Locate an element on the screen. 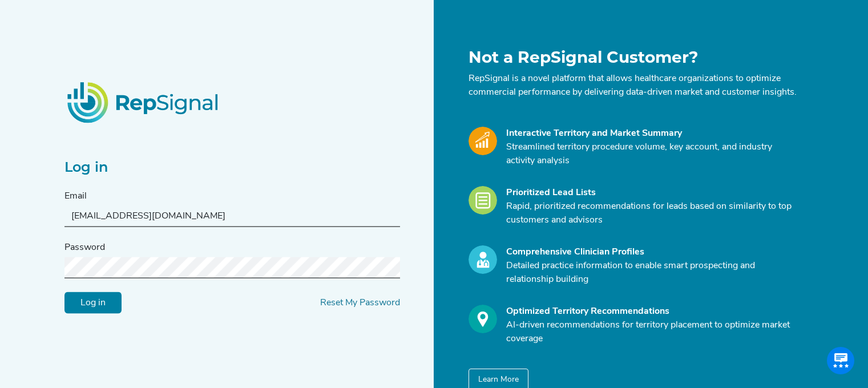  p: RepSignal is a novel platform that allows healthcare organizations to optimize commercial perform... is located at coordinates (633, 85).